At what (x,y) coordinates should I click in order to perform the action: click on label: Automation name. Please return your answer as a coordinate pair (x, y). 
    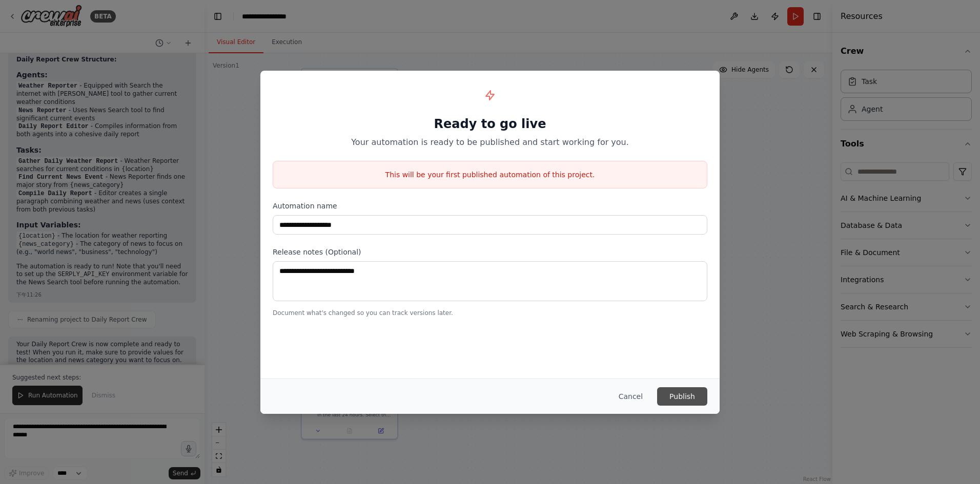
    Looking at the image, I should click on (490, 206).